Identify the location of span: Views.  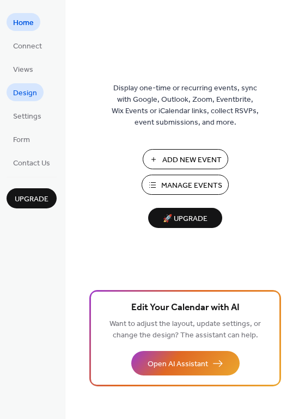
(23, 70).